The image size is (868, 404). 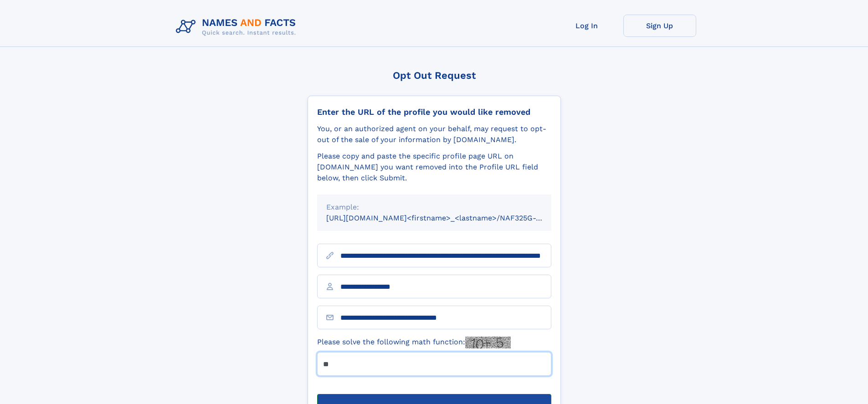 I want to click on div: Enter the URL of the profile you would like removed, so click(x=434, y=112).